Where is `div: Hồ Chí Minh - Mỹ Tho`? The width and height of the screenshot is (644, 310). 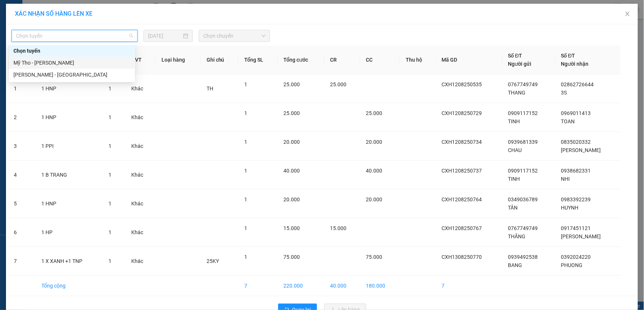 div: Hồ Chí Minh - Mỹ Tho is located at coordinates (72, 75).